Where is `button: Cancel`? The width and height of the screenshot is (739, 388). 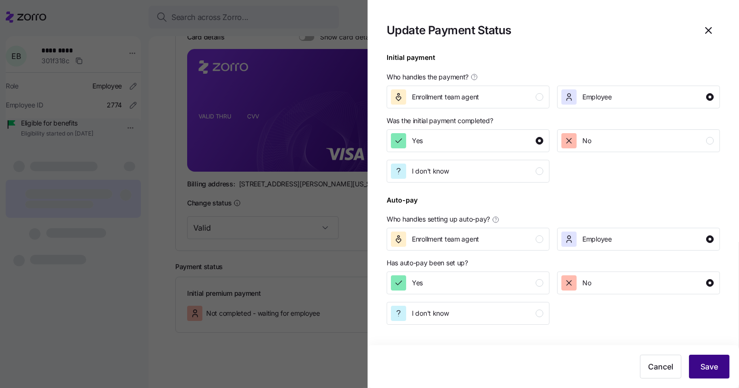
button: Cancel is located at coordinates (660, 367).